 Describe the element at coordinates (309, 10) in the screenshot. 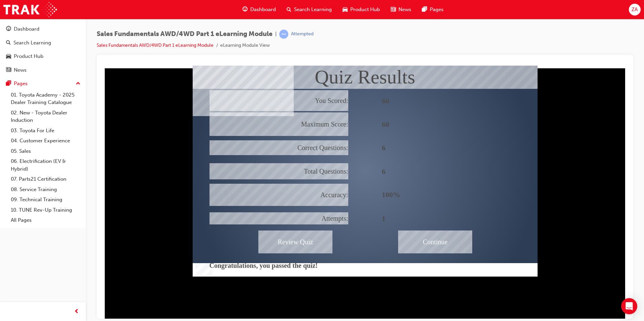

I see `a: search-iconSearch Learning` at that location.